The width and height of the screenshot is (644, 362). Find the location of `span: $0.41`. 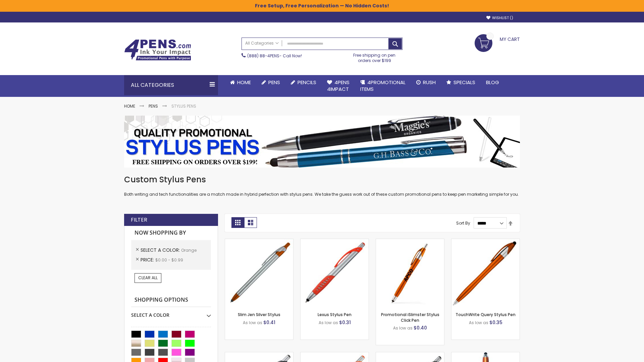

span: $0.41 is located at coordinates (269, 322).